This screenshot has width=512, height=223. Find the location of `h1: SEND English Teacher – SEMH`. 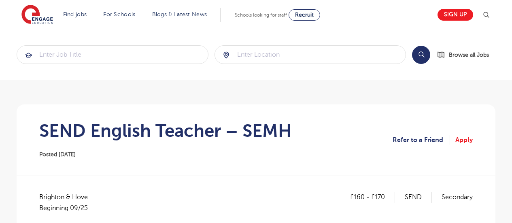

h1: SEND English Teacher – SEMH is located at coordinates (165, 131).